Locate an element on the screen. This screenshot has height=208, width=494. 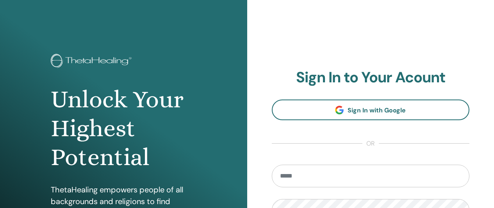
h2: Sign In to Your Acount is located at coordinates (371, 78).